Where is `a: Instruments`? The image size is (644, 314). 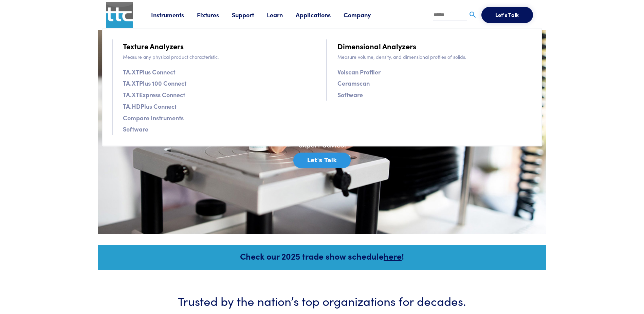
a: Instruments is located at coordinates (174, 15).